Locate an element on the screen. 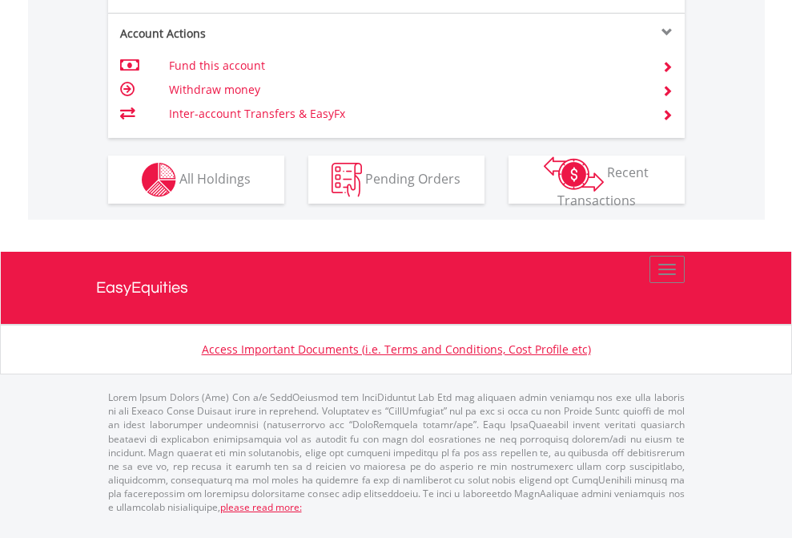 This screenshot has height=538, width=792. span: All Holdings is located at coordinates (215, 178).